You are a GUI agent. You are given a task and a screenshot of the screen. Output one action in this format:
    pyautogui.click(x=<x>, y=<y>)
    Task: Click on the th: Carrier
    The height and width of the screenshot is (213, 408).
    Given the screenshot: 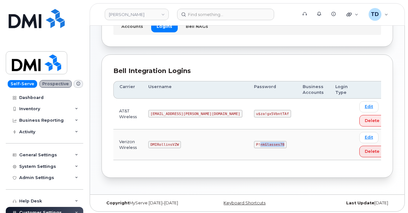 What is the action you would take?
    pyautogui.click(x=128, y=90)
    